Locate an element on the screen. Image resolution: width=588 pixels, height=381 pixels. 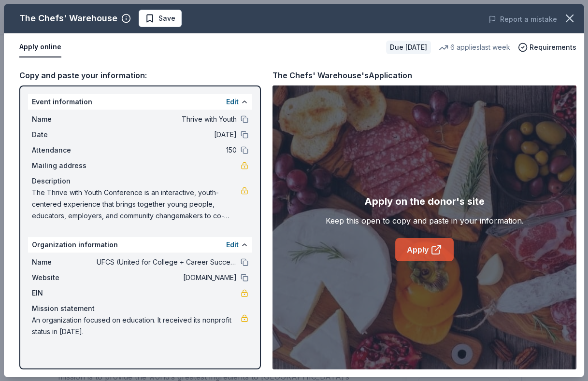
span: EIN is located at coordinates (64, 293).